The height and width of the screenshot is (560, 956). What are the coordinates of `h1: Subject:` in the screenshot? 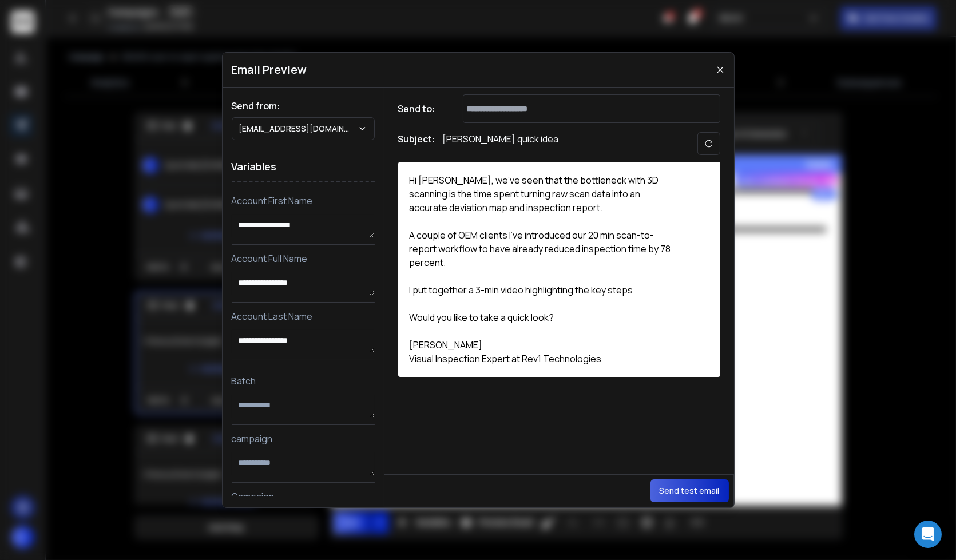 It's located at (417, 143).